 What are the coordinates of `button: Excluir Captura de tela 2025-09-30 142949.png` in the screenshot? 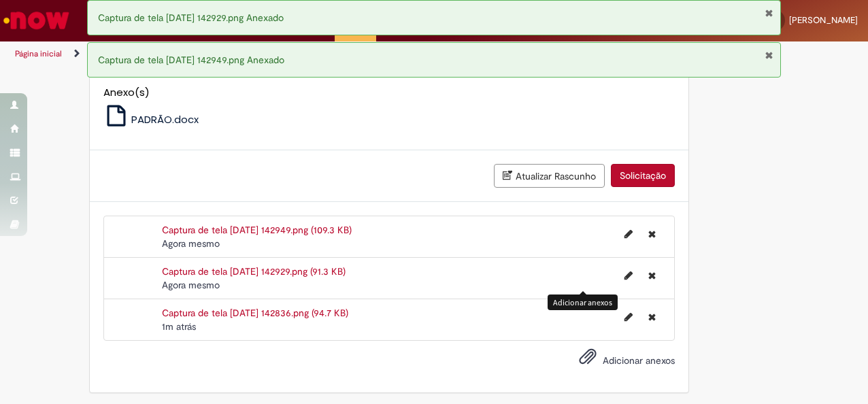 It's located at (652, 234).